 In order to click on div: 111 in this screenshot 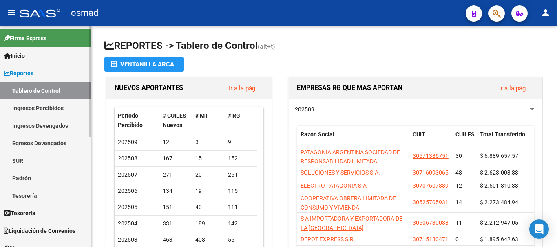, I will do `click(241, 208)`.